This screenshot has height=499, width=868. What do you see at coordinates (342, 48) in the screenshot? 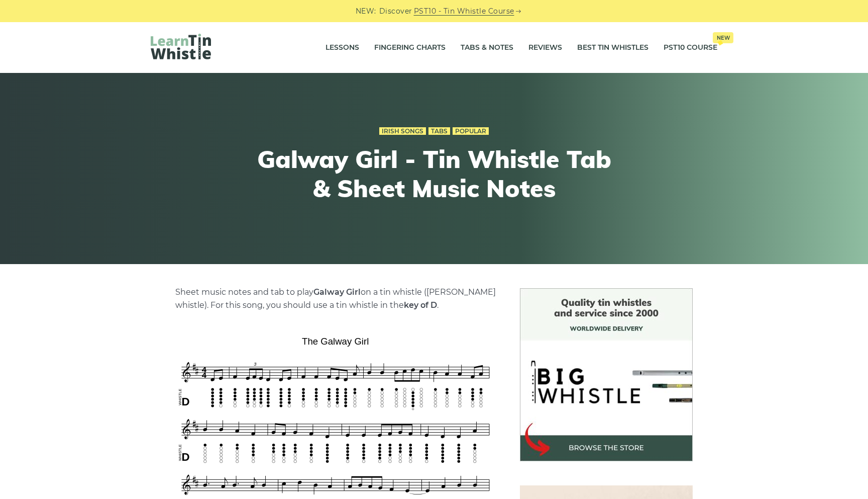
I see `a: Lessons` at bounding box center [342, 48].